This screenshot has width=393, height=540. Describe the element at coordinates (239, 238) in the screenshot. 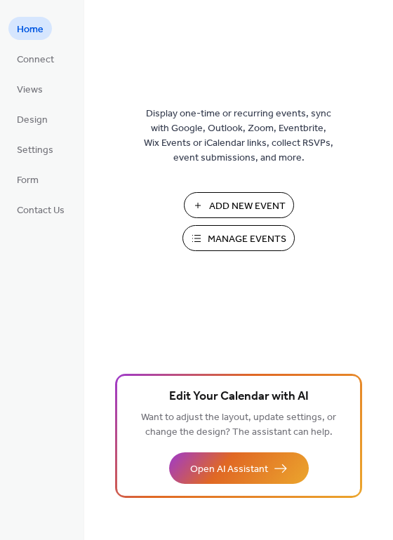

I see `button: Manage Events` at that location.